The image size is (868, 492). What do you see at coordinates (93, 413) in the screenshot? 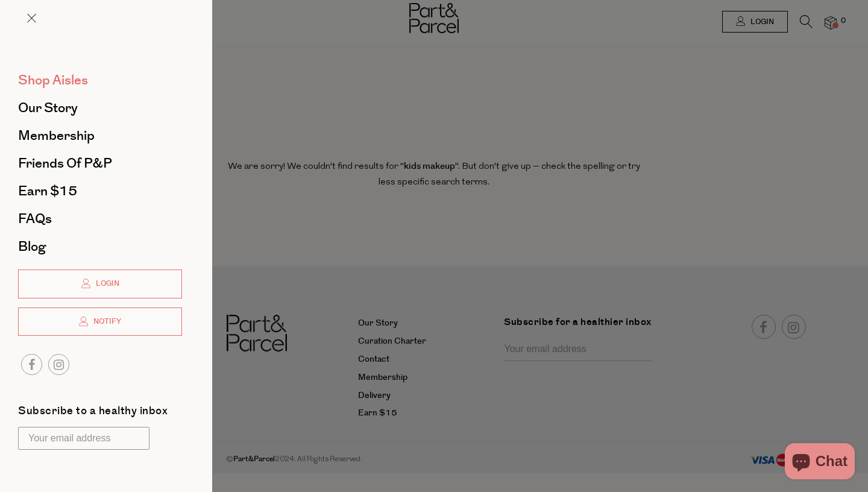
I see `label: Subscribe to a healthy inbox` at bounding box center [93, 413].